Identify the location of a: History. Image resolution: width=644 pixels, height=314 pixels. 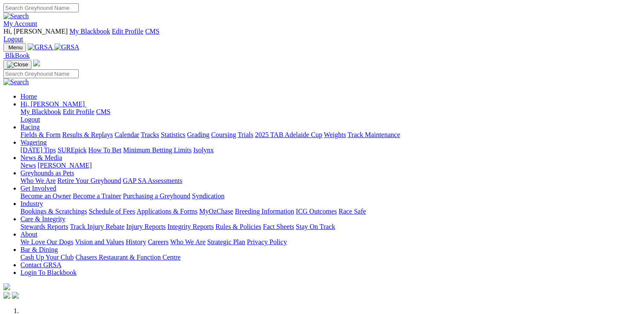
(136, 242).